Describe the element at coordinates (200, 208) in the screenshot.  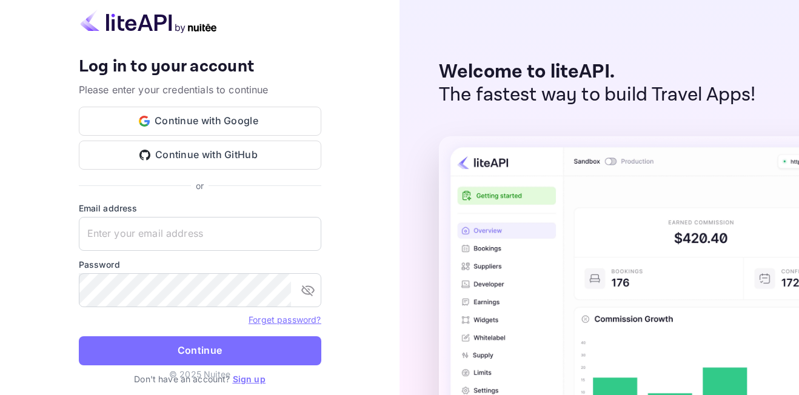
I see `label: Email address` at that location.